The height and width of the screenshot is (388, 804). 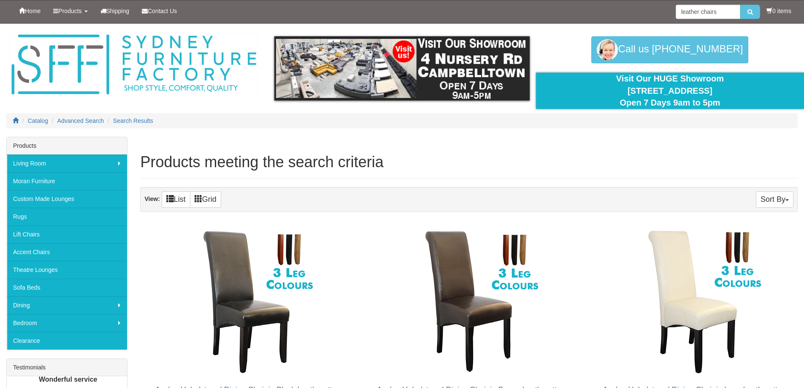 What do you see at coordinates (67, 287) in the screenshot?
I see `a: Sofa Beds` at bounding box center [67, 287].